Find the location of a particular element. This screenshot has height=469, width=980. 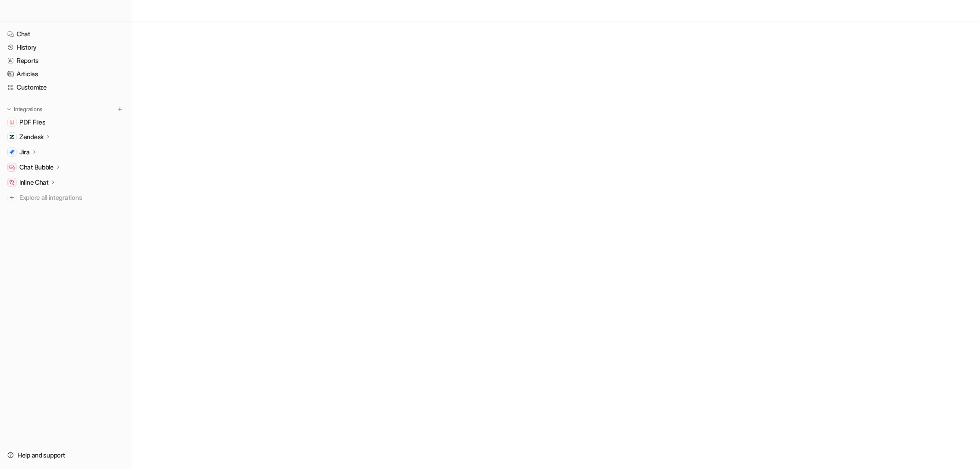

img: Jira is located at coordinates (12, 152).